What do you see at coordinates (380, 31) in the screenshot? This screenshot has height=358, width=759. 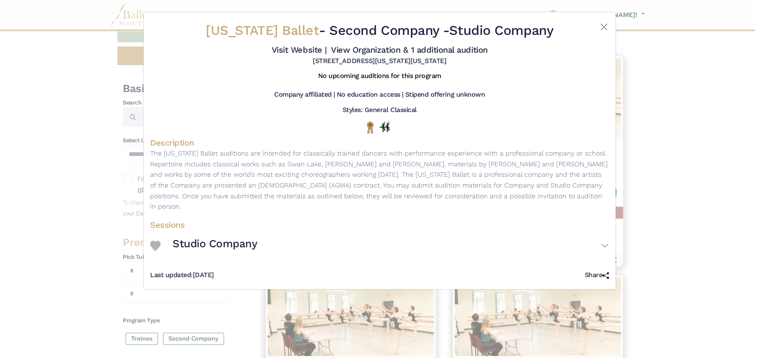 I see `h2: - Studio Company` at bounding box center [380, 31].